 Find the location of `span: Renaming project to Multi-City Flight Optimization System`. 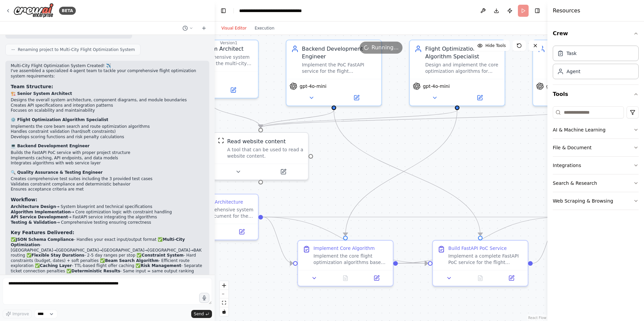

span: Renaming project to Multi-City Flight Optimization System is located at coordinates (76, 50).